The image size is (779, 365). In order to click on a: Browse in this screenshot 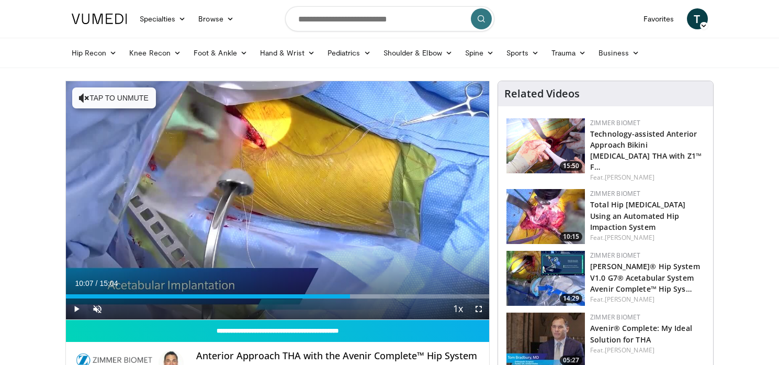, I will do `click(216, 19)`.